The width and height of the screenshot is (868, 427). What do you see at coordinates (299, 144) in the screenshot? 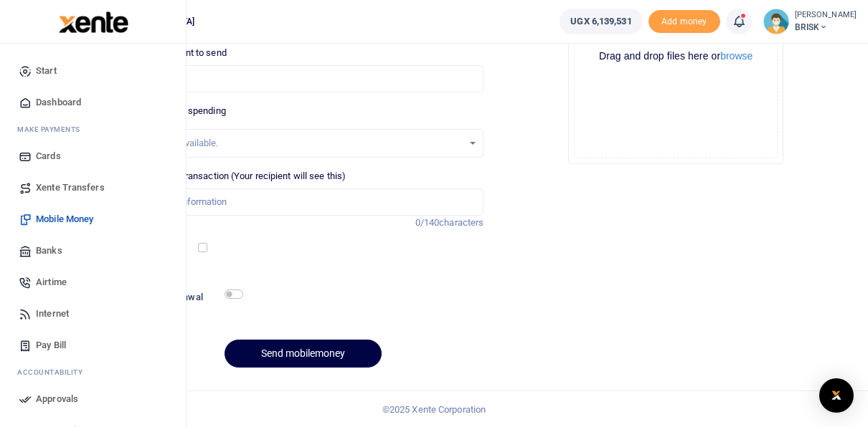
I see `div: No options available.` at bounding box center [299, 144].